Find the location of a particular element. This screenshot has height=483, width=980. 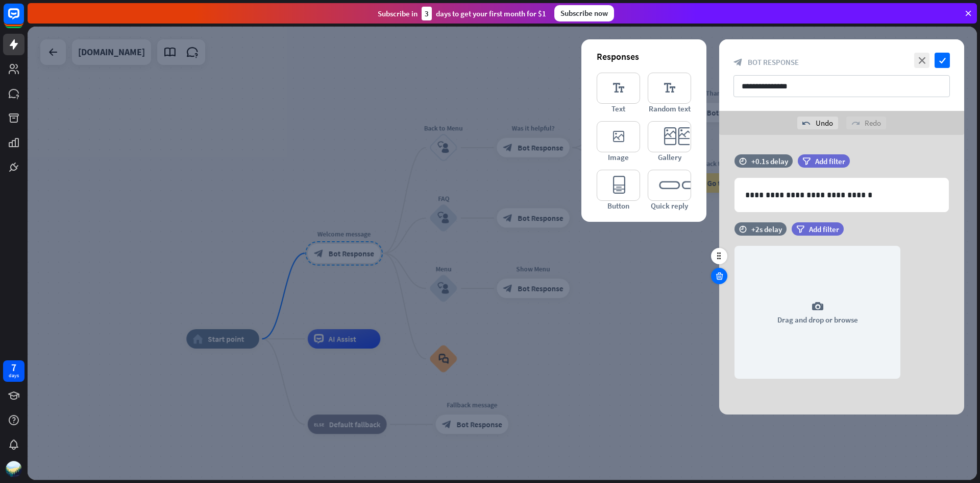

div: 3 is located at coordinates (427, 13).